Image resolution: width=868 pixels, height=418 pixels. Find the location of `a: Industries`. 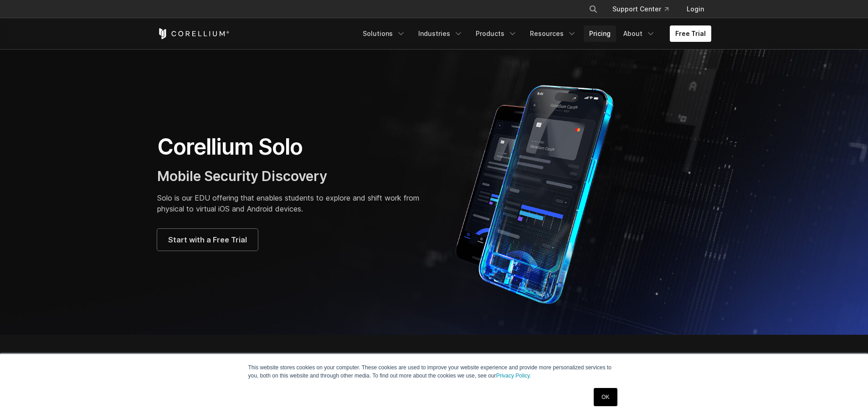

a: Industries is located at coordinates (440, 34).